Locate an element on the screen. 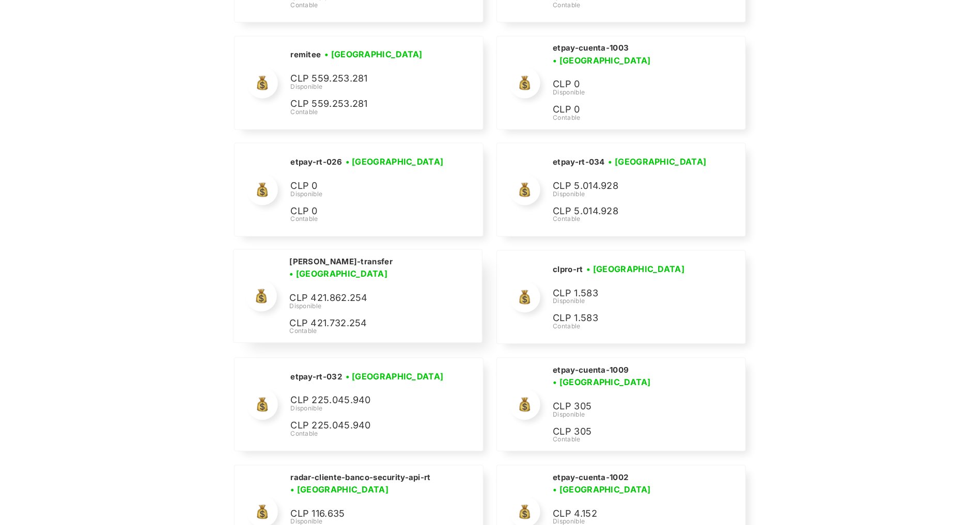 The height and width of the screenshot is (525, 980). h2: remitee is located at coordinates (305, 55).